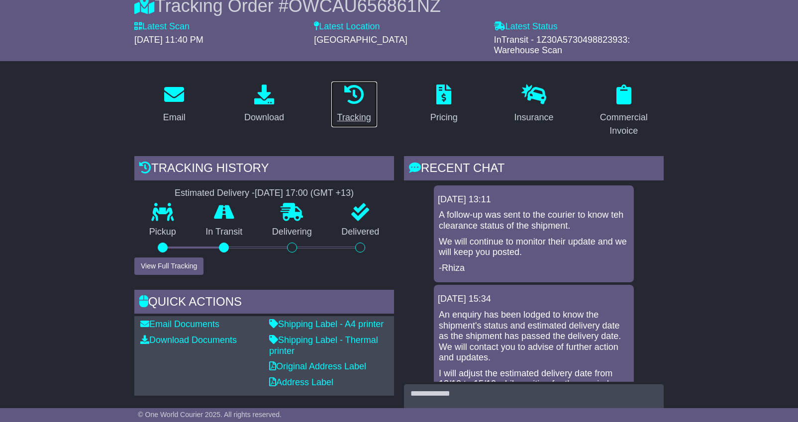 This screenshot has height=422, width=798. What do you see at coordinates (534, 337) in the screenshot?
I see `p: An enquiry has been lodged to know the shipment's status and estimated delivery date as the shipm...` at bounding box center [534, 337].